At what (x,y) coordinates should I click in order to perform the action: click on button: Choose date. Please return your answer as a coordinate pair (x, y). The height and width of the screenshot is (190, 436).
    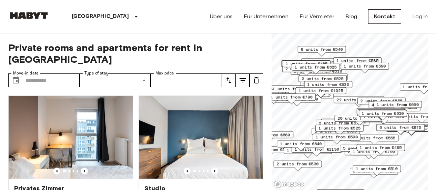
    Looking at the image, I should click on (16, 80).